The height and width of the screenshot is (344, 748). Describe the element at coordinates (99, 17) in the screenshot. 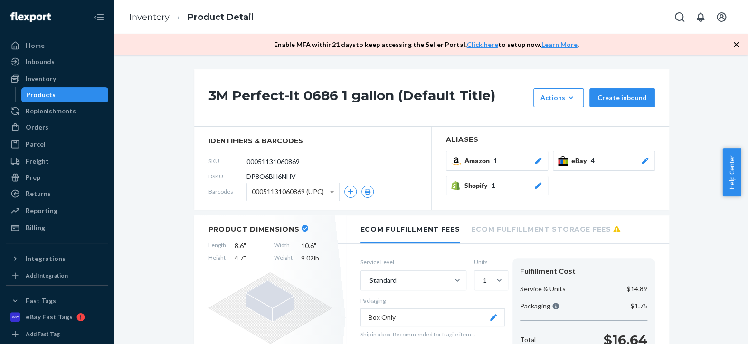

I see `button: Close Navigation` at that location.